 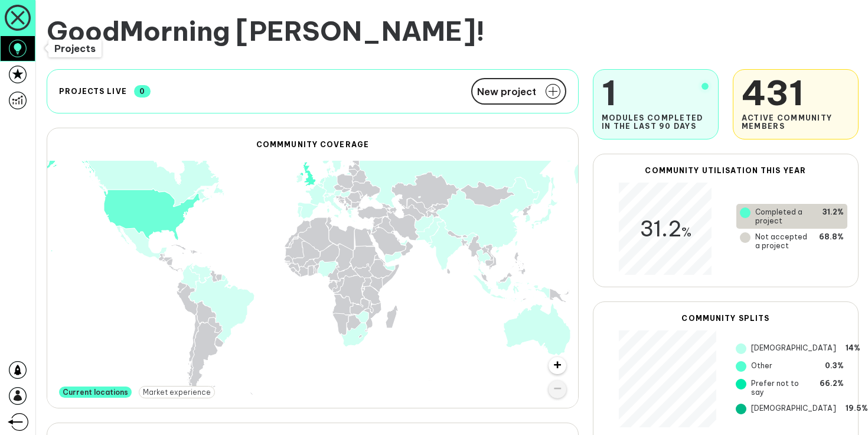 I want to click on h2: Projects live, so click(x=92, y=91).